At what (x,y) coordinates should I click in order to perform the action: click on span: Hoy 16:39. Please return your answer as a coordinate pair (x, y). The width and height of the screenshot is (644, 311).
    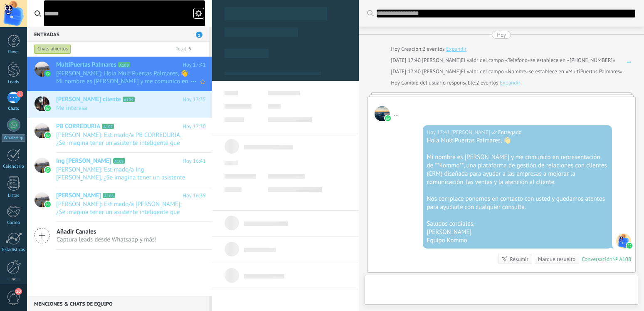
    Looking at the image, I should click on (194, 195).